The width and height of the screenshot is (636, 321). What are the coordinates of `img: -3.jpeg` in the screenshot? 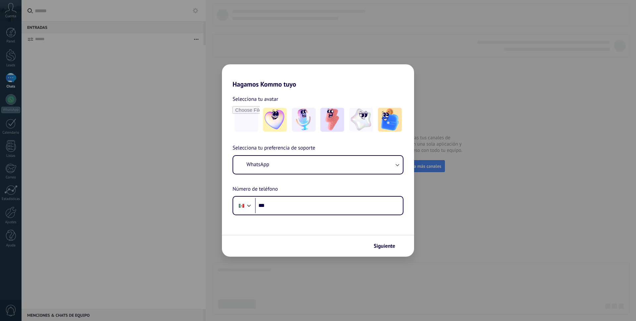 It's located at (332, 120).